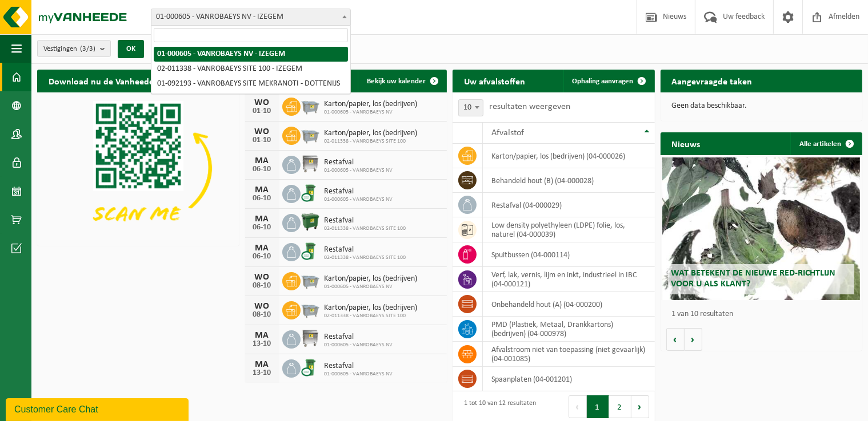 The height and width of the screenshot is (421, 868). What do you see at coordinates (761, 229) in the screenshot?
I see `a: Wat betekent de nieuwe RED-richtlijn voor u als klant?` at bounding box center [761, 229].